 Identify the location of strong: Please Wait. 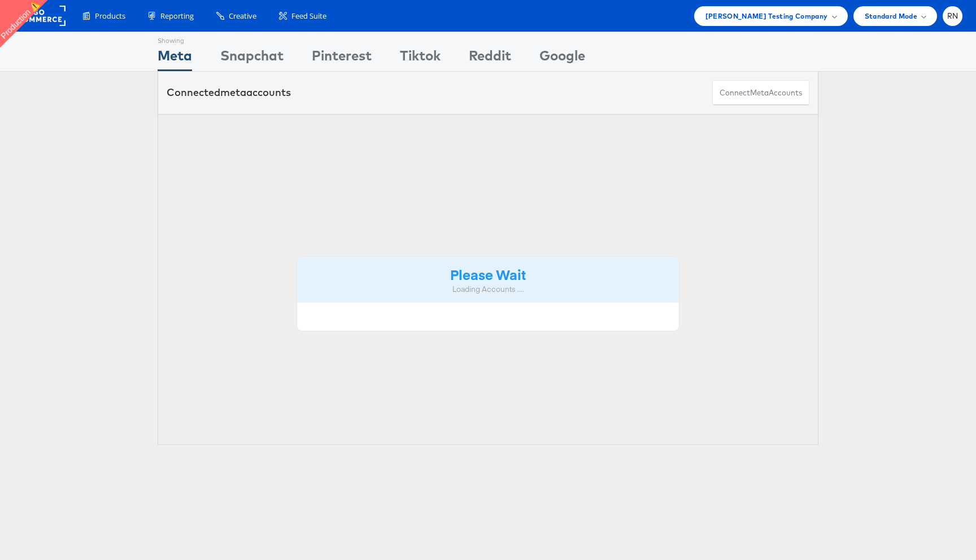
(488, 274).